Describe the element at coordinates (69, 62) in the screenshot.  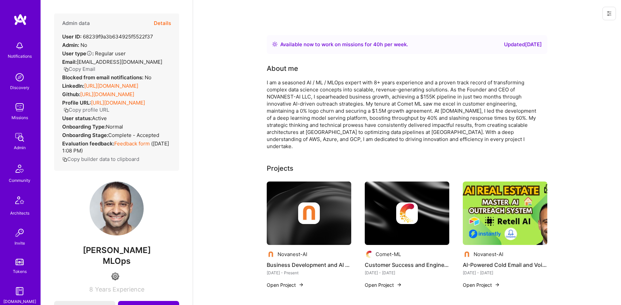
I see `strong: Email:` at that location.